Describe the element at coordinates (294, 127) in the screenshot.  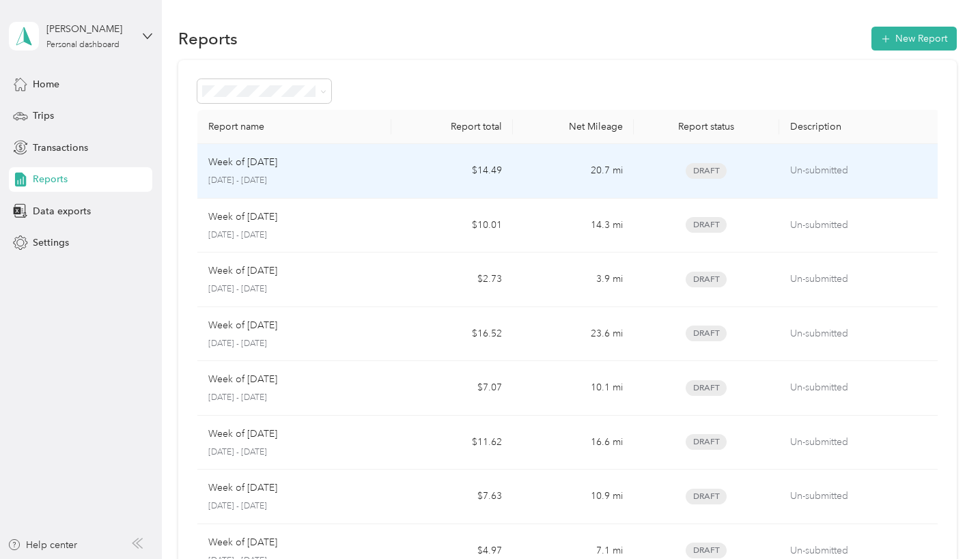
I see `th: Report name` at that location.